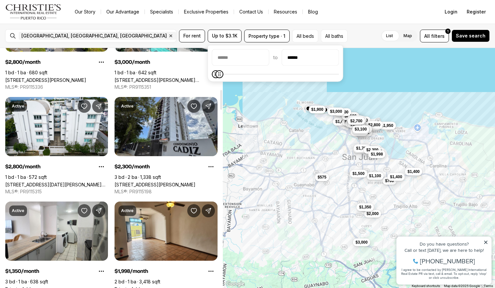 The image size is (495, 288). I want to click on button: $2,400, so click(355, 119).